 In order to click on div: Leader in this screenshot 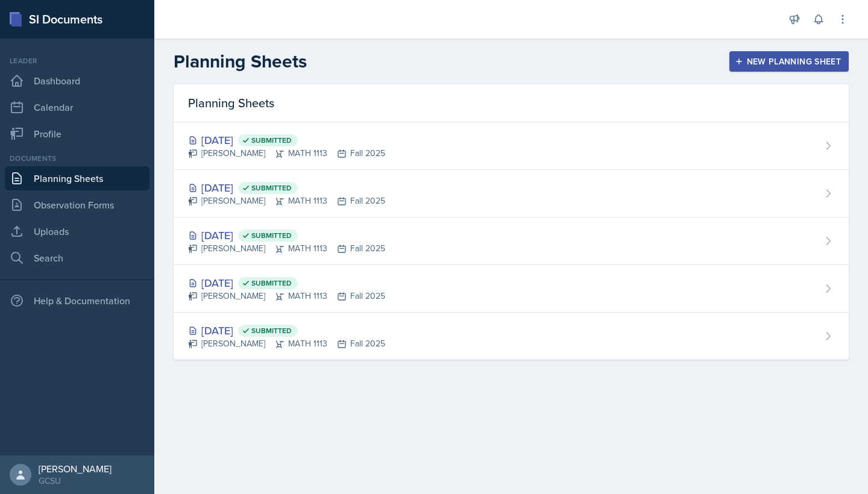, I will do `click(77, 61)`.